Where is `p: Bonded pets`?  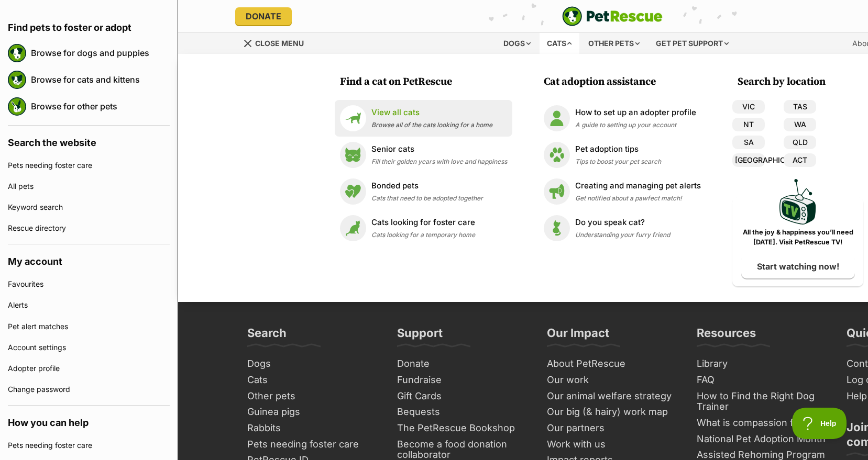
p: Bonded pets is located at coordinates (427, 186).